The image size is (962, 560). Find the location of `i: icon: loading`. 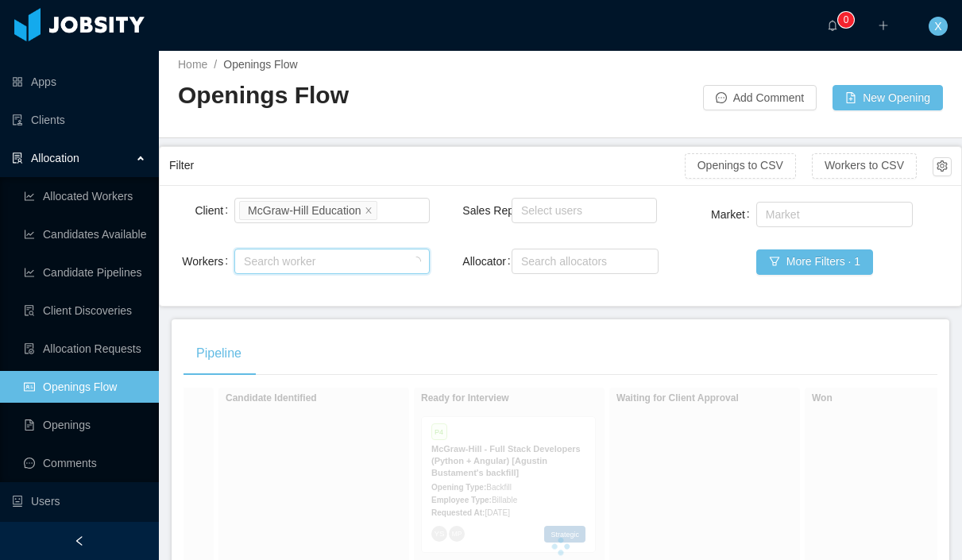

i: icon: loading is located at coordinates (416, 262).